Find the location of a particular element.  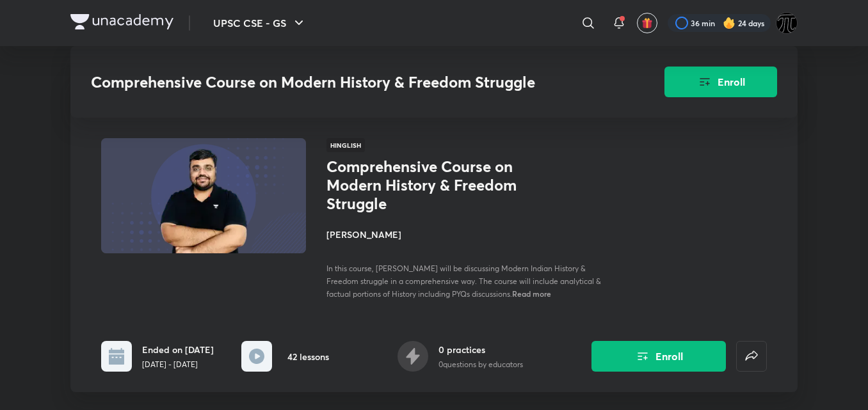

h3: Comprehensive Course on Modern History & Freedom Struggle is located at coordinates (341, 82).